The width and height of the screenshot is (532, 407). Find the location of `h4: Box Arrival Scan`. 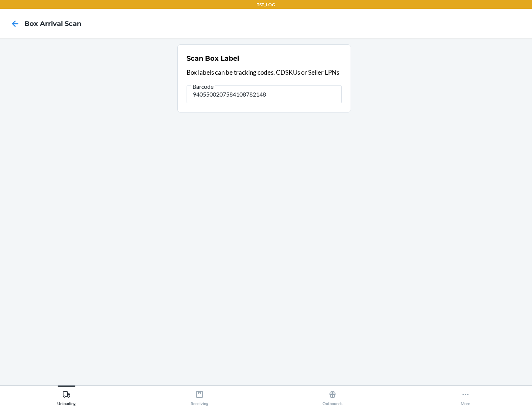

h4: Box Arrival Scan is located at coordinates (53, 24).